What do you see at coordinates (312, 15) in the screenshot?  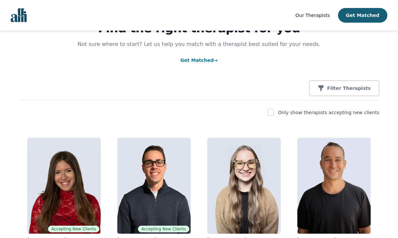 I see `span: Our Therapists` at bounding box center [312, 15].